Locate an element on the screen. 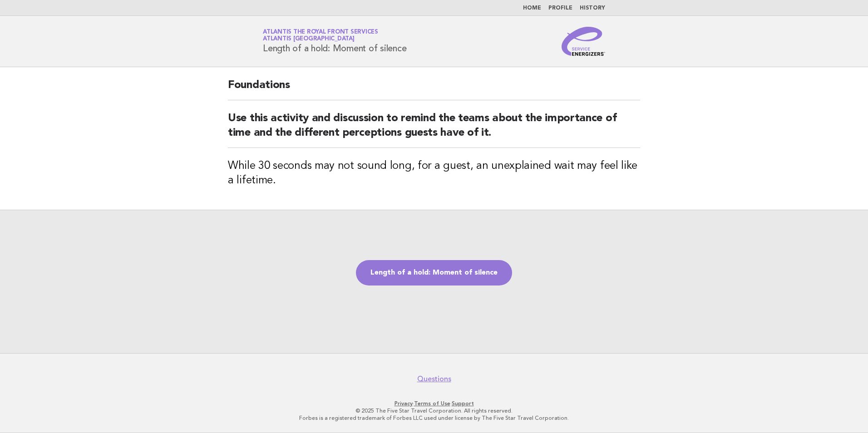 The width and height of the screenshot is (868, 433). a: Terms of Use is located at coordinates (432, 403).